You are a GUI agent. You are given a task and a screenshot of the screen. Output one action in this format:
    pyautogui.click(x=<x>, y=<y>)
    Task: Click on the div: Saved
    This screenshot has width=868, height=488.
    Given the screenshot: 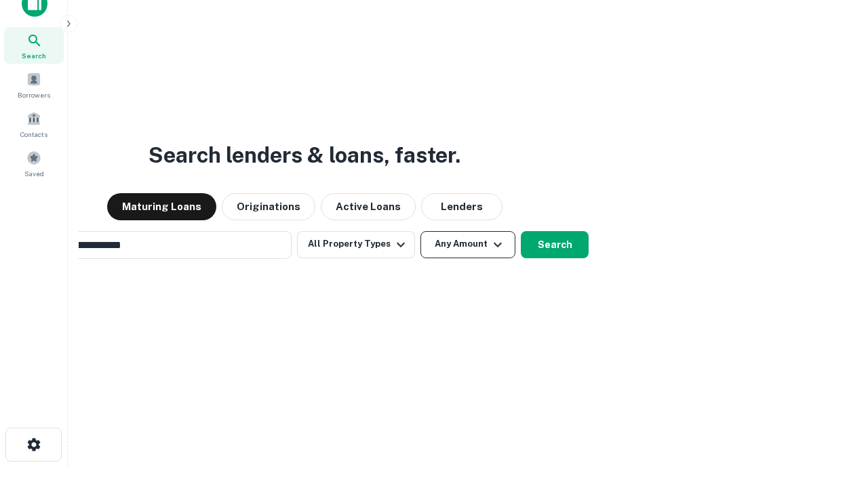 What is the action you would take?
    pyautogui.click(x=34, y=163)
    